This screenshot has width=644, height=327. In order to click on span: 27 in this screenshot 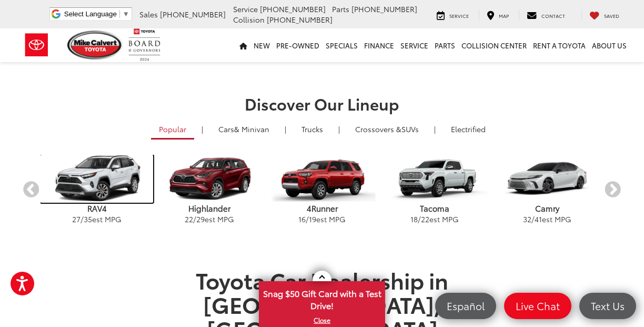, I will do `click(76, 219)`.